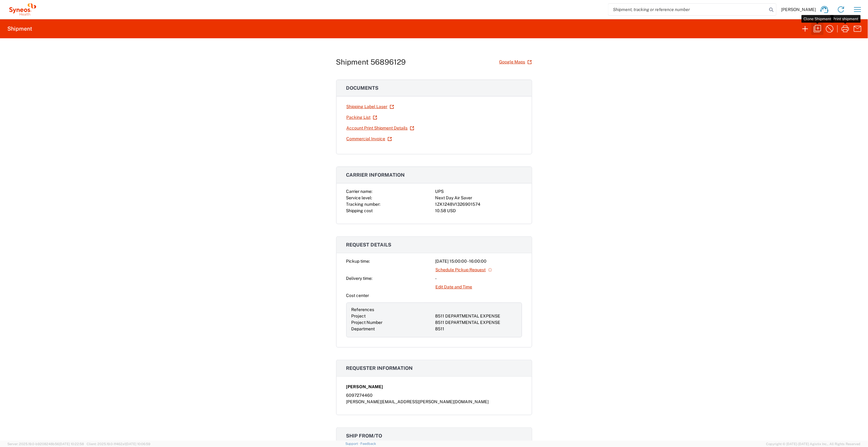  I want to click on div: 1ZK1248V1326901574, so click(478, 204).